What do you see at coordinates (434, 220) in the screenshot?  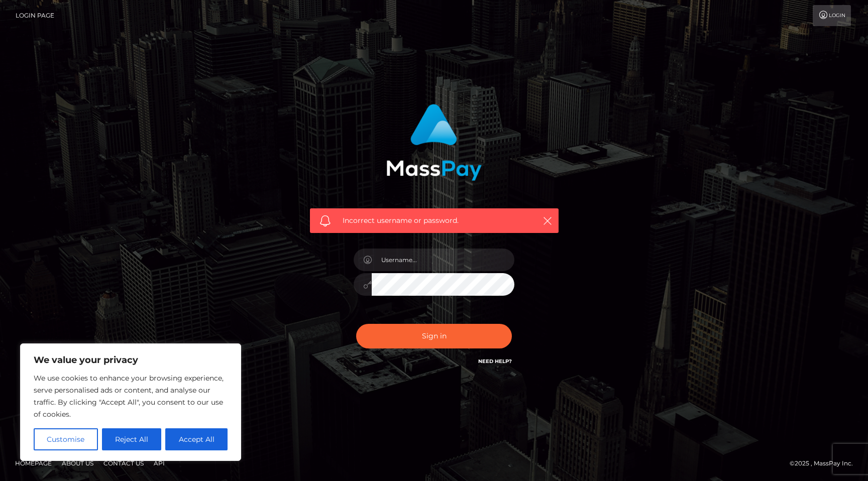 I see `span: Incorrect username or password.` at bounding box center [434, 220].